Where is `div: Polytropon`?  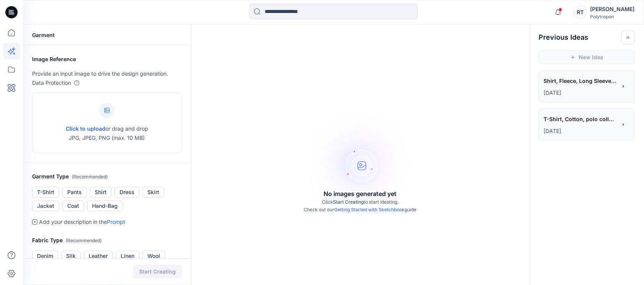 div: Polytropon is located at coordinates (612, 17).